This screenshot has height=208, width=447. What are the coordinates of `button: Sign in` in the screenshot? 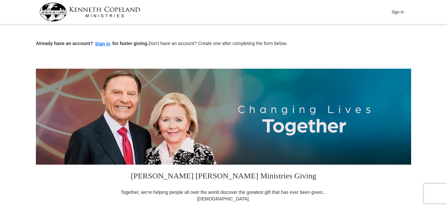 It's located at (103, 44).